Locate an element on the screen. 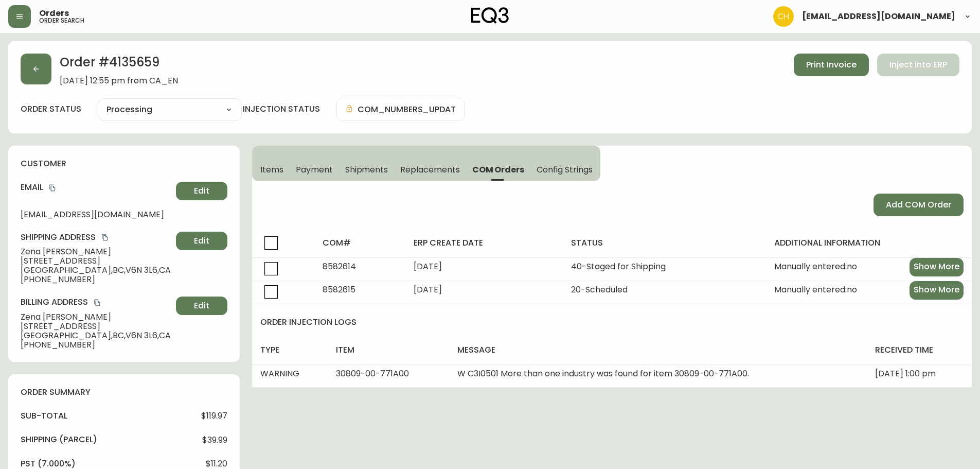 This screenshot has width=980, height=469. h4: order injection logs is located at coordinates (615, 322).